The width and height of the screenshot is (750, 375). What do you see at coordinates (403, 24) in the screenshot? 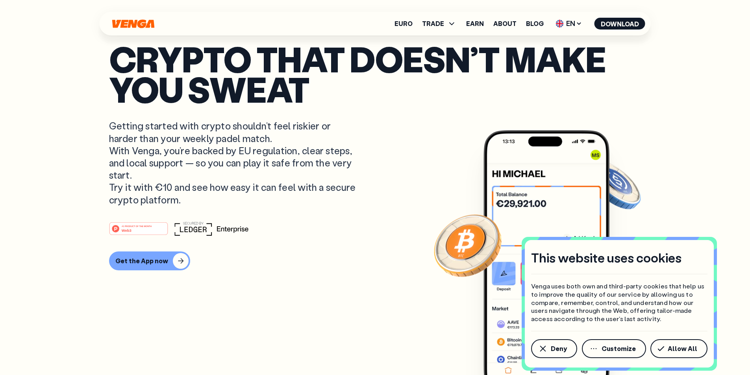
I see `a: Euro` at bounding box center [403, 24].